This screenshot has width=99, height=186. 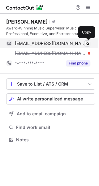 What do you see at coordinates (51, 31) in the screenshot?
I see `div: Award-Winning Music Supervisor, Music Industry Professional, Executive, and Entrepreneur. Owner, ...` at bounding box center [51, 31].